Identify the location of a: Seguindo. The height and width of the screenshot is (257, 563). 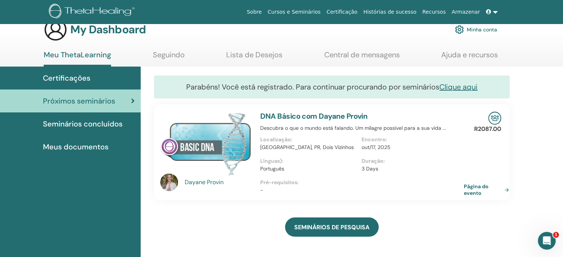
(169, 57).